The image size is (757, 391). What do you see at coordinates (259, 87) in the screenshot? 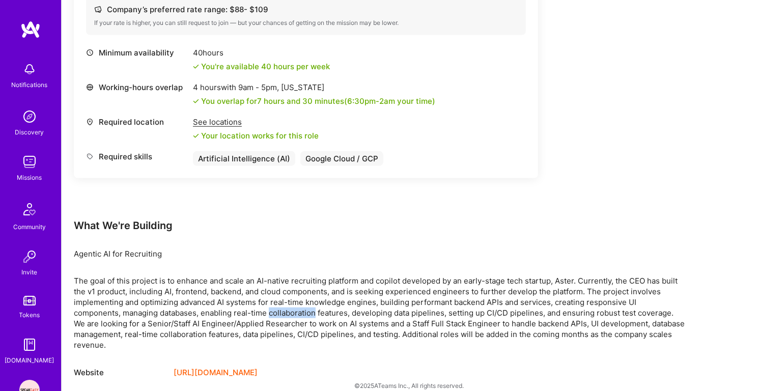
I see `span: 9am - 5pm ,` at bounding box center [259, 87].